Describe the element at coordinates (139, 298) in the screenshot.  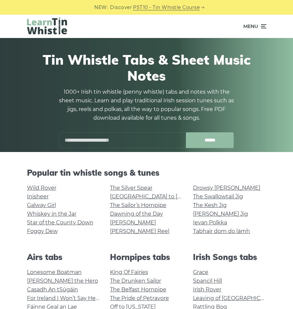
I see `a: The Pride of Petravore` at that location.